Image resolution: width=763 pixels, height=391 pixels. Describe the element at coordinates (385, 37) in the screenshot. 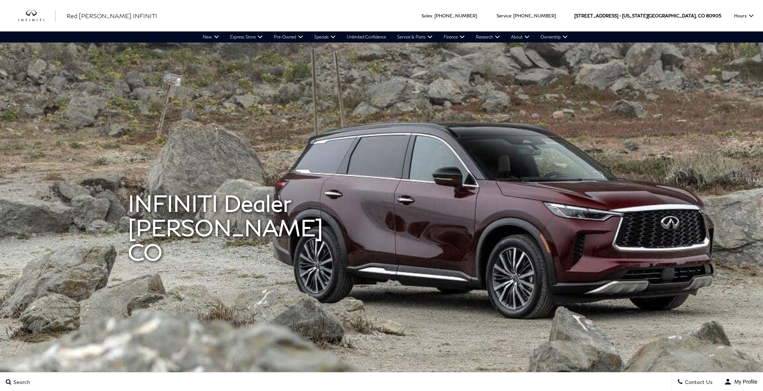

I see `nav: Main Navigation` at that location.